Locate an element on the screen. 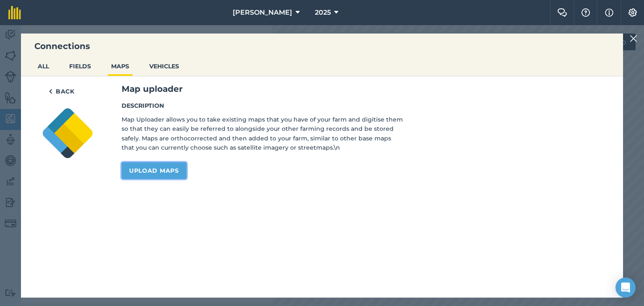 This screenshot has height=306, width=644. h3: Map uploader is located at coordinates (362, 89).